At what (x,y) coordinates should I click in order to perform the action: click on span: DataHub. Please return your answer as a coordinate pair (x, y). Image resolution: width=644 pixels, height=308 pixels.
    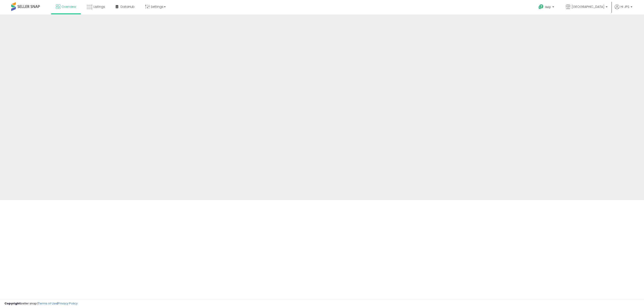
    Looking at the image, I should click on (127, 7).